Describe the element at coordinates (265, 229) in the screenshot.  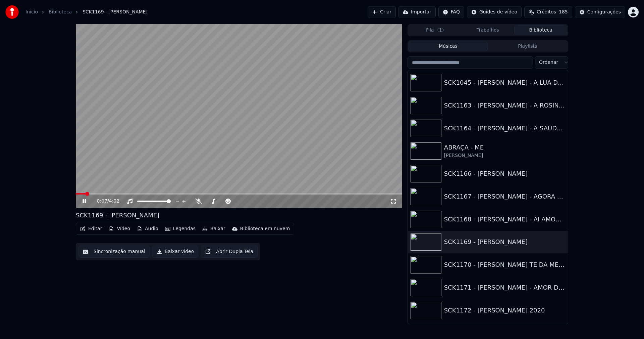
I see `div: Biblioteca em nuvem` at that location.